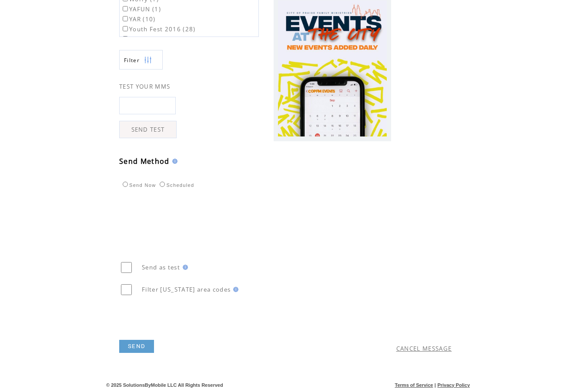 The height and width of the screenshot is (392, 576). What do you see at coordinates (176, 185) in the screenshot?
I see `label: Scheduled` at bounding box center [176, 185].